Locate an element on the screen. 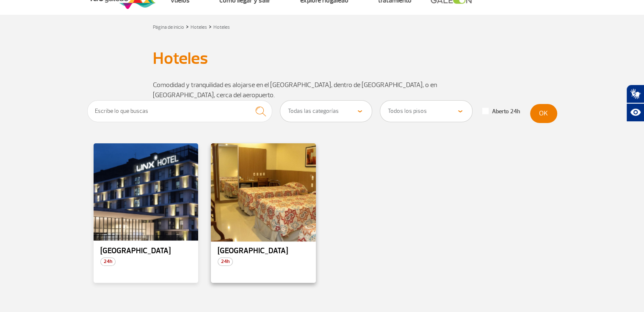  a: Página de inicio is located at coordinates (169, 27).